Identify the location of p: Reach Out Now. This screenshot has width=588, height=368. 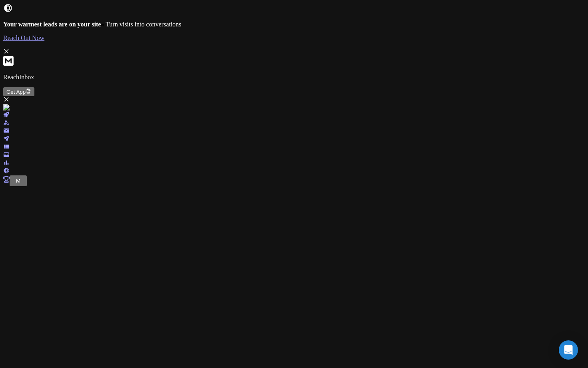
(294, 38).